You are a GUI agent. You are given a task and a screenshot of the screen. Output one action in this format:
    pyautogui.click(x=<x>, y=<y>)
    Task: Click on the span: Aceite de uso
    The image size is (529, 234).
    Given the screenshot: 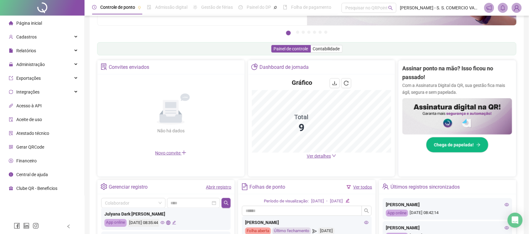 What is the action you would take?
    pyautogui.click(x=29, y=120)
    